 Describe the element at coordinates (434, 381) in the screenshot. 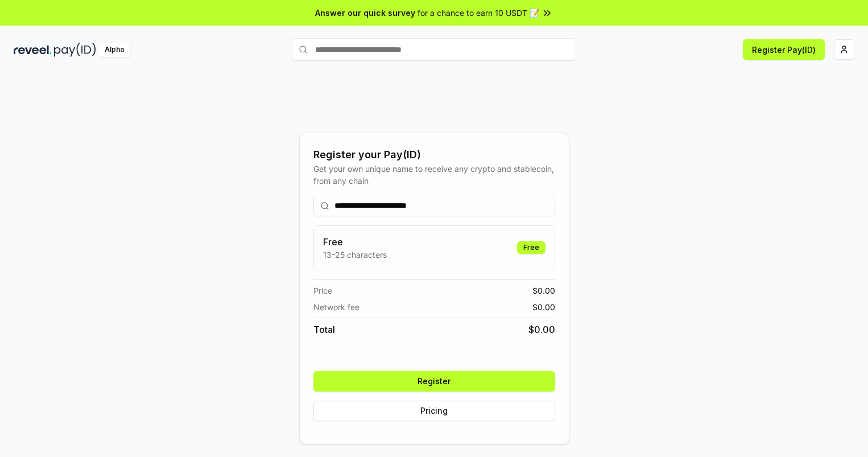

I see `button: Register` at that location.